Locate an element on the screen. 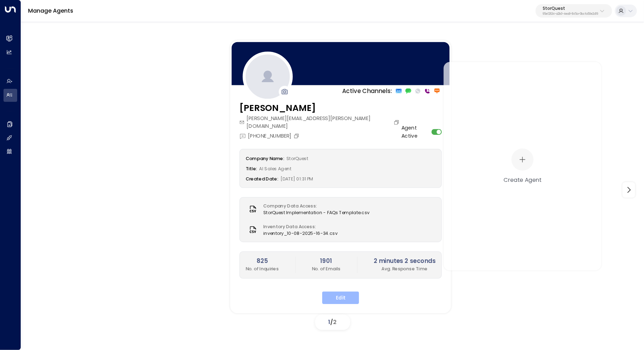 Image resolution: width=644 pixels, height=350 pixels. button: Edit is located at coordinates (340, 298).